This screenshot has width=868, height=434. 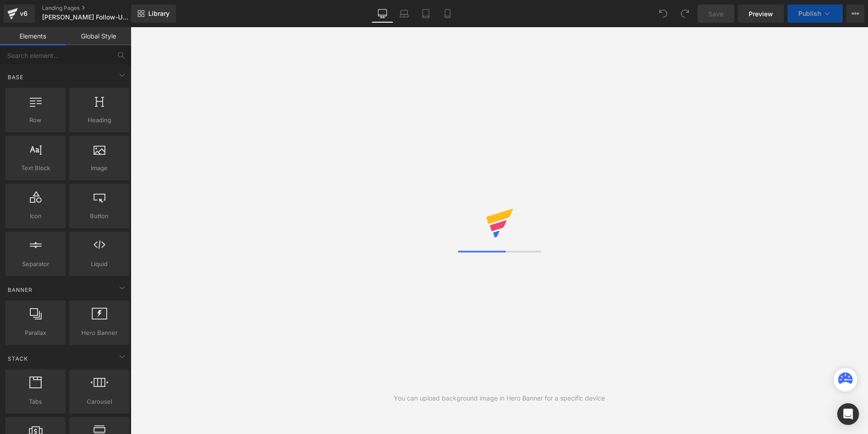 What do you see at coordinates (17, 358) in the screenshot?
I see `span: Stack` at bounding box center [17, 358].